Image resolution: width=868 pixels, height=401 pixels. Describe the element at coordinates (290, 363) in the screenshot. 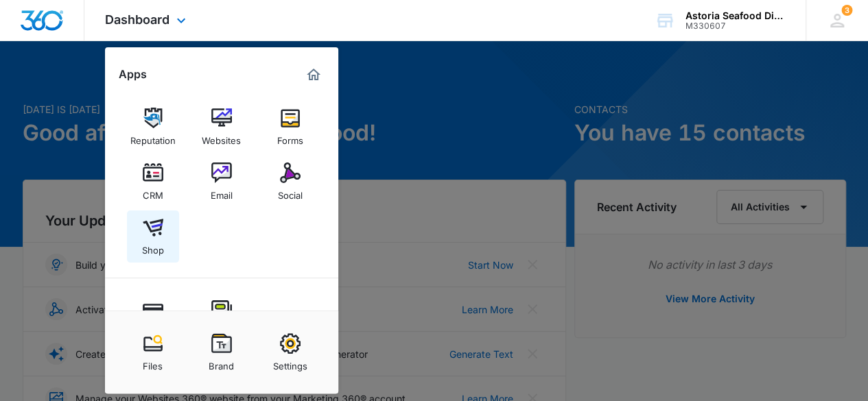

I see `div: Settings` at that location.